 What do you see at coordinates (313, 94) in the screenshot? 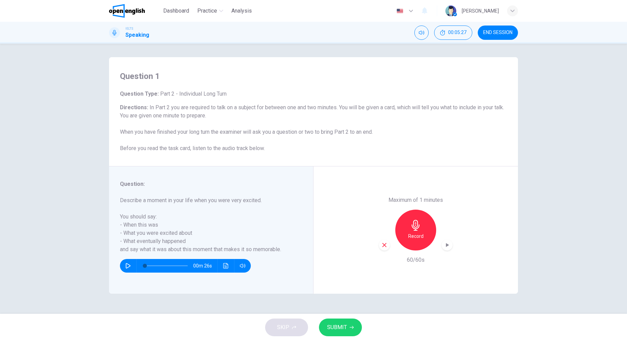
I see `h6: Question Type :` at bounding box center [313, 94].